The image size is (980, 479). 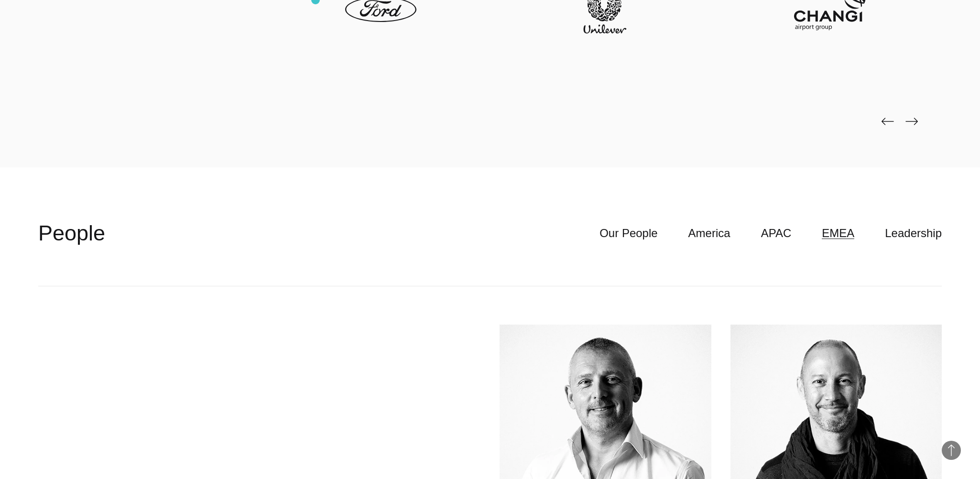 I want to click on a: EMEA, so click(x=838, y=233).